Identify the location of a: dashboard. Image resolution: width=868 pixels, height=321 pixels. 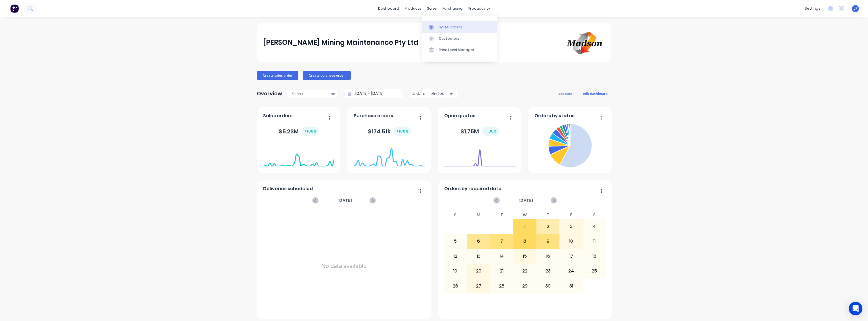
(388, 9).